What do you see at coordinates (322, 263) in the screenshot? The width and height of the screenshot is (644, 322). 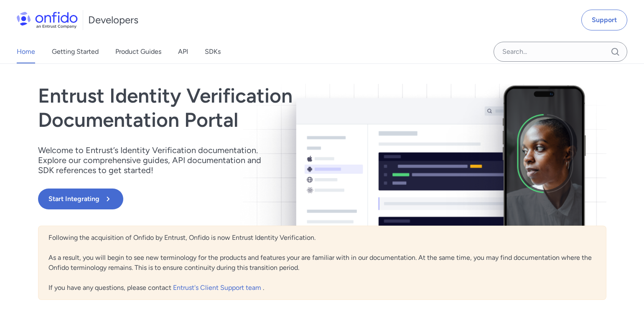 I see `div: Following the acquisition of Onfido by Entrust, Onfido is now Entrust Identity Verification. As a...` at bounding box center [322, 263].